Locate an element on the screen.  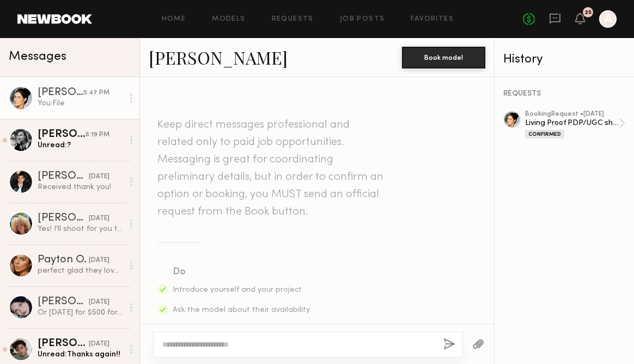
div: REQUESTS is located at coordinates (564, 94).